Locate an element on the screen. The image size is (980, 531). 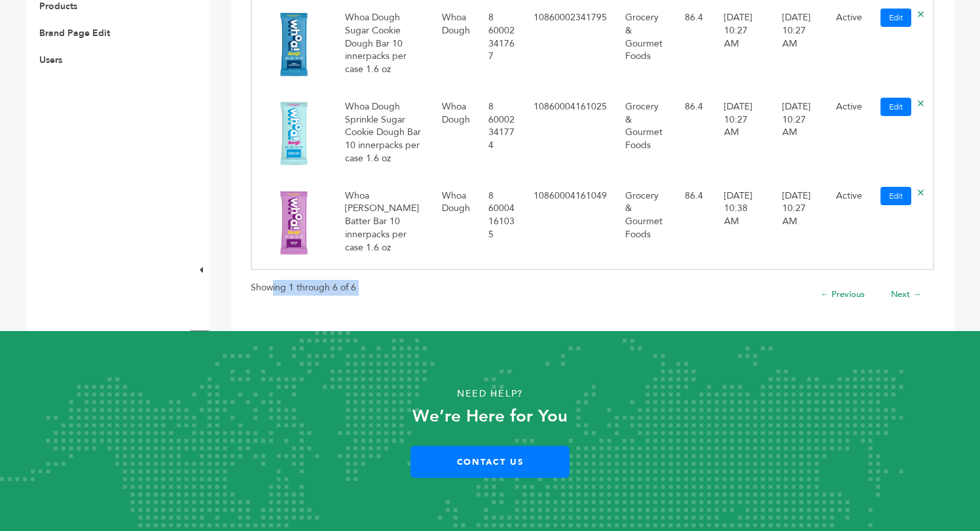
a: Next → is located at coordinates (906, 294).